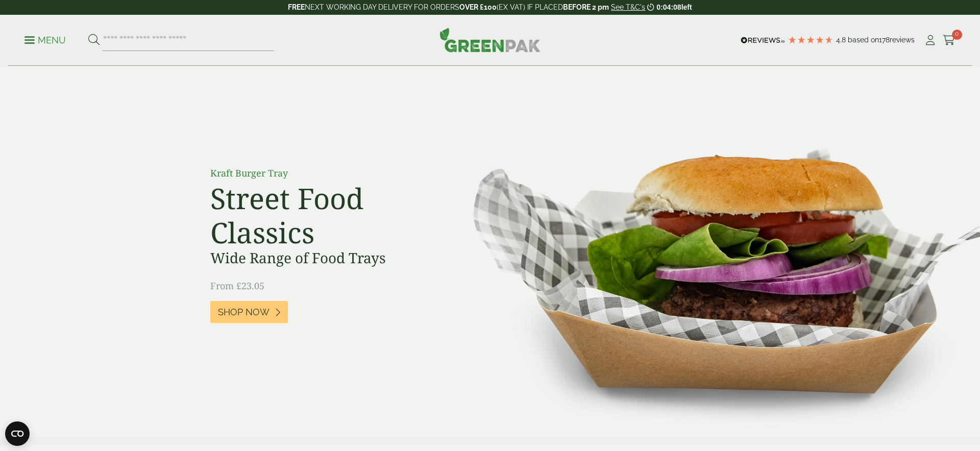 The image size is (980, 451). What do you see at coordinates (884, 40) in the screenshot?
I see `span: 178` at bounding box center [884, 40].